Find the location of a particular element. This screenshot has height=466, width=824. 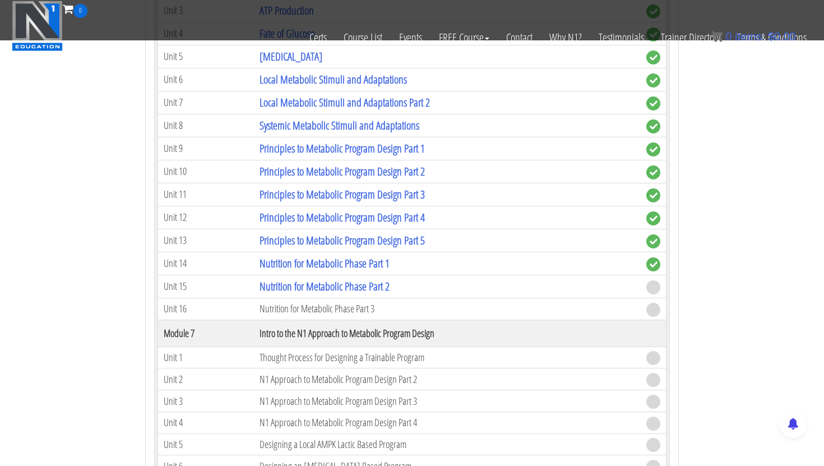

td: Unit 4 is located at coordinates (206, 422).